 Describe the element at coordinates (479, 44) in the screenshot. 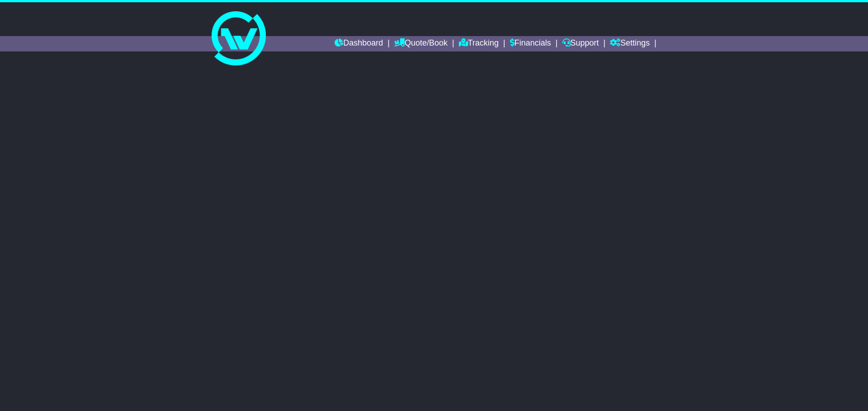

I see `a: Tracking` at that location.